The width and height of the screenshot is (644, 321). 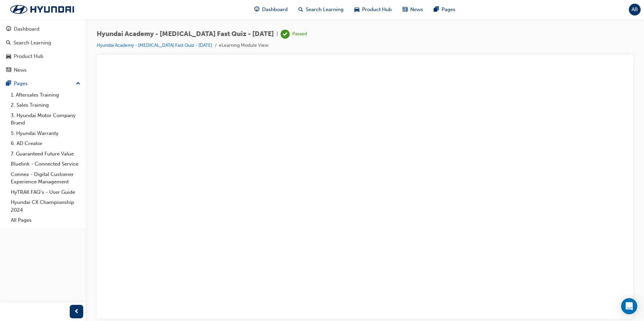 What do you see at coordinates (285, 34) in the screenshot?
I see `span: learningRecordVerb_PASS-icon` at bounding box center [285, 34].